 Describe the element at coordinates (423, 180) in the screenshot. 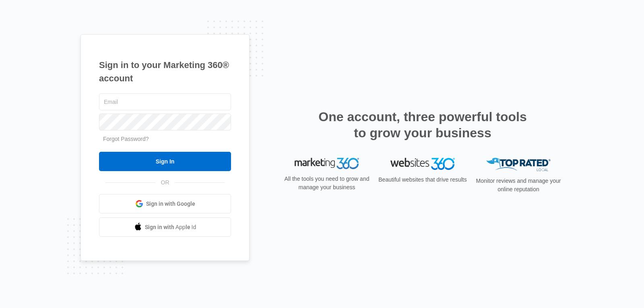

I see `p: Beautiful websites that drive results` at that location.